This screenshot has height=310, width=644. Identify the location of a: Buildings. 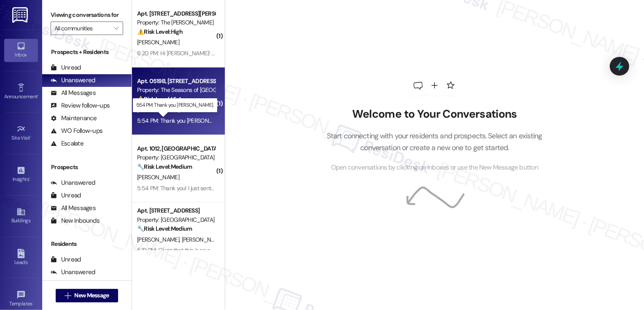
(21, 216).